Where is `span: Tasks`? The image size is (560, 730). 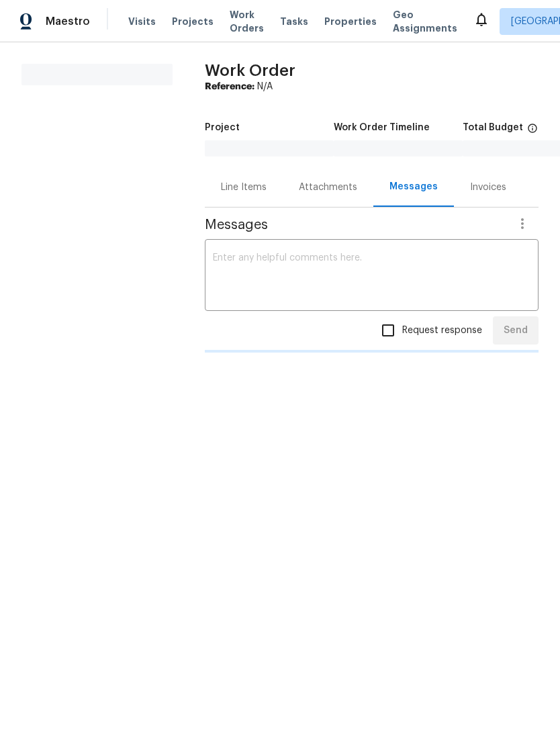
span: Tasks is located at coordinates (295, 22).